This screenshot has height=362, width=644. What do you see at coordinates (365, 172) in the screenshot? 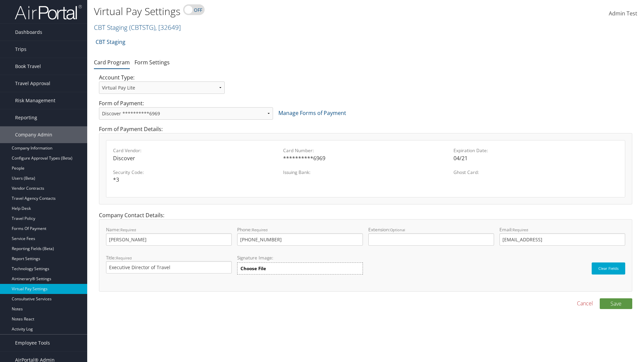
I see `label: Issuing Bank:` at bounding box center [365, 172].